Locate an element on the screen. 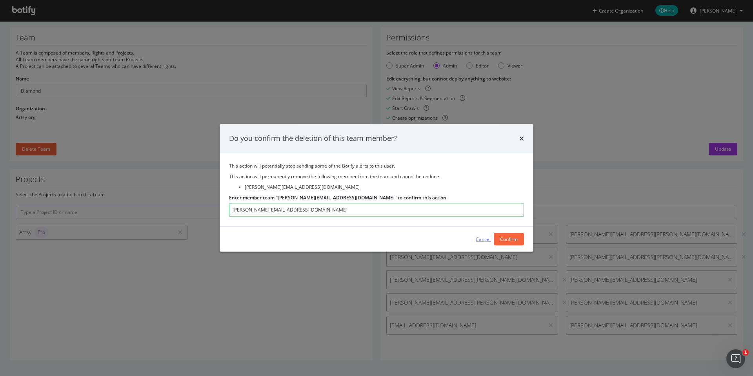 The height and width of the screenshot is (376, 753). div: Do you confirm the deletion of this team member? is located at coordinates (313, 138).